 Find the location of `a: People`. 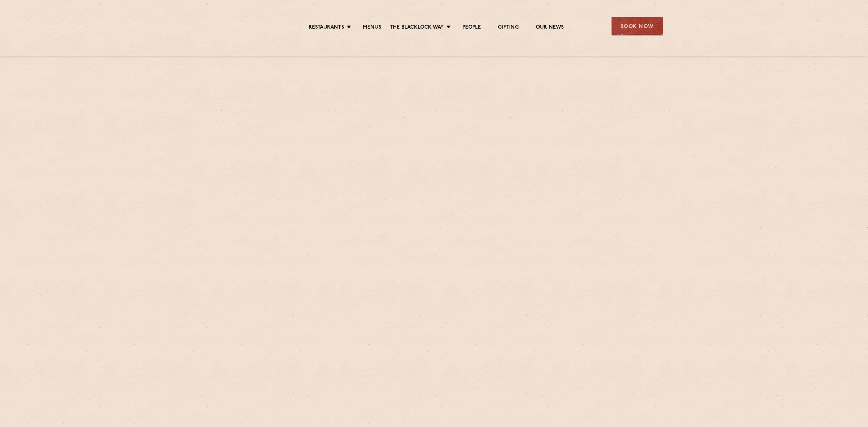

a: People is located at coordinates (472, 28).